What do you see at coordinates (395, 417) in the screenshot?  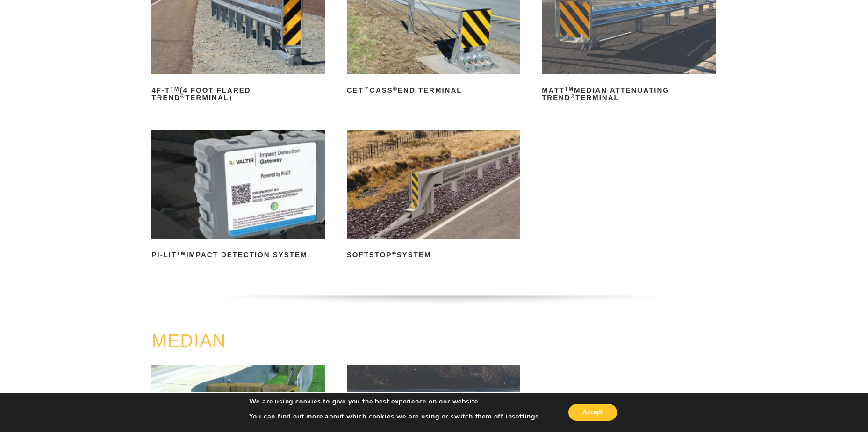 I see `p: You can find out more about which cookies we are using or switch them off in .` at bounding box center [395, 417].